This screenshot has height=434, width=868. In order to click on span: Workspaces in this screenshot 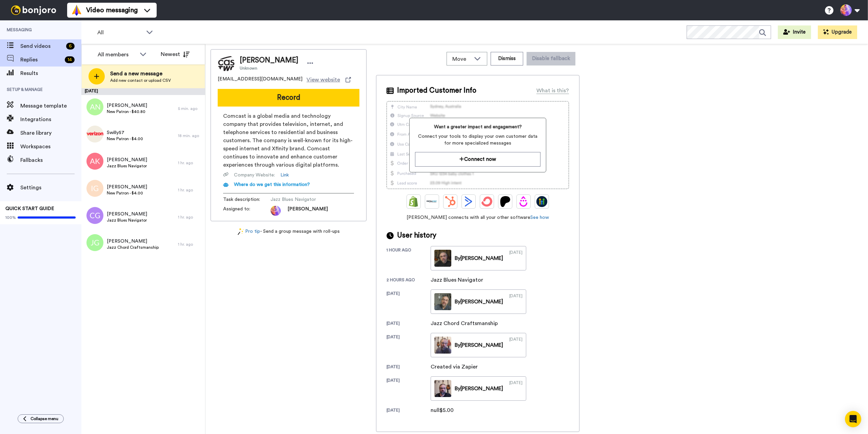, I will do `click(51, 146)`.